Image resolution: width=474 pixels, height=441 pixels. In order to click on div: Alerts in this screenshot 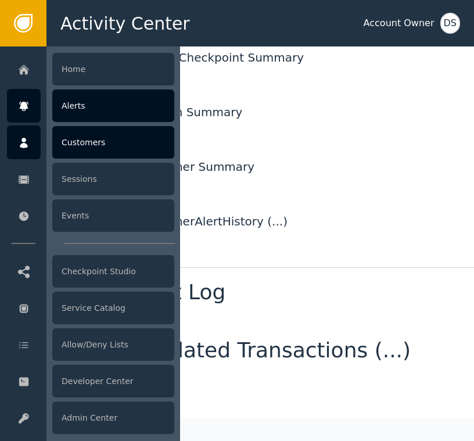, I will do `click(113, 106)`.